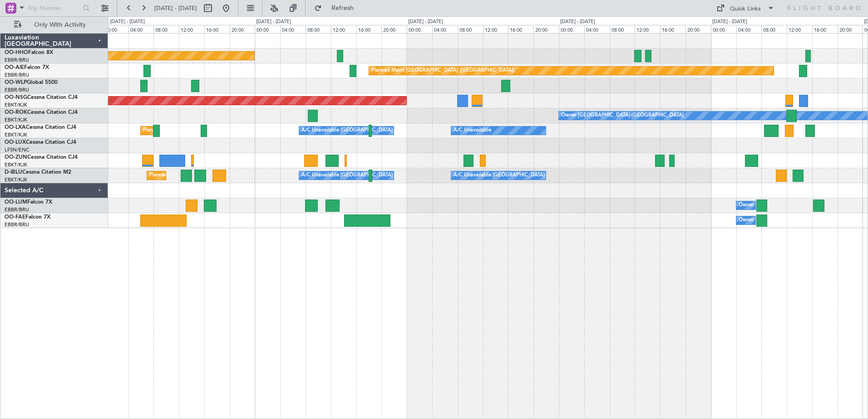 Image resolution: width=868 pixels, height=419 pixels. Describe the element at coordinates (27, 217) in the screenshot. I see `a: OO-FAEFalcon 7X` at that location.